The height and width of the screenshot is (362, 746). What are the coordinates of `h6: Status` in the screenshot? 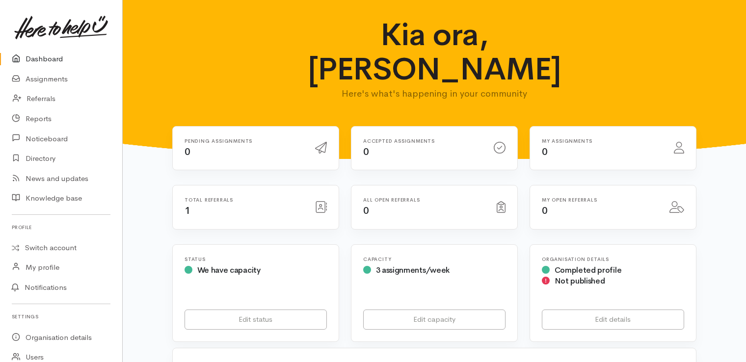 It's located at (256, 259).